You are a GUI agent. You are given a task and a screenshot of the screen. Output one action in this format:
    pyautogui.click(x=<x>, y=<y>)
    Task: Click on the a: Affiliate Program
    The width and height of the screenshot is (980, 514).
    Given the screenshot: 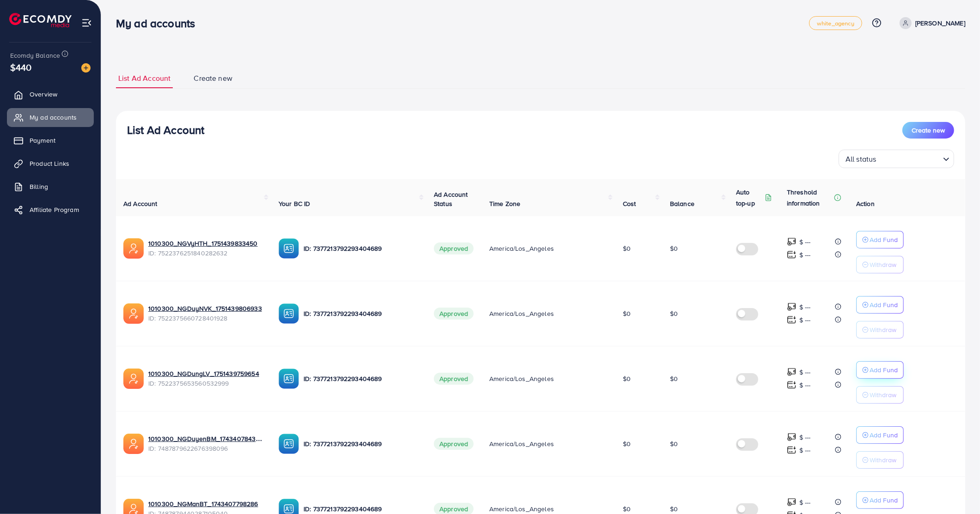 What is the action you would take?
    pyautogui.click(x=51, y=209)
    